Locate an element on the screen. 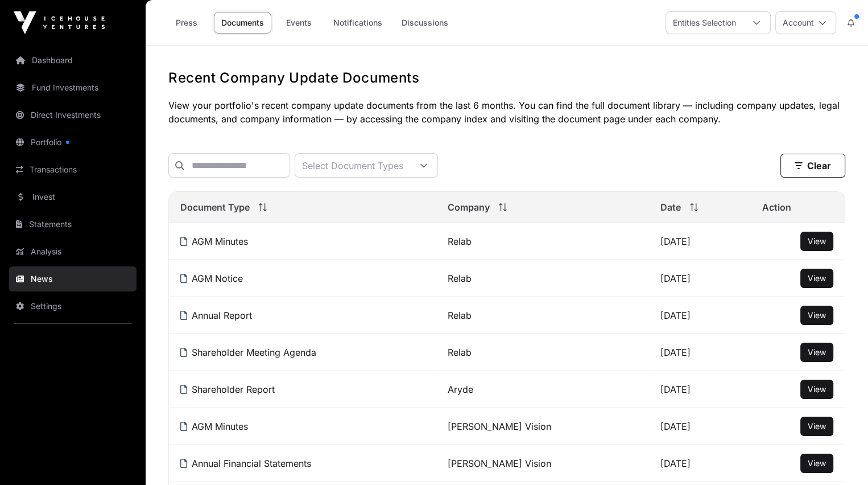 This screenshot has width=868, height=485. a: Analysis is located at coordinates (73, 252).